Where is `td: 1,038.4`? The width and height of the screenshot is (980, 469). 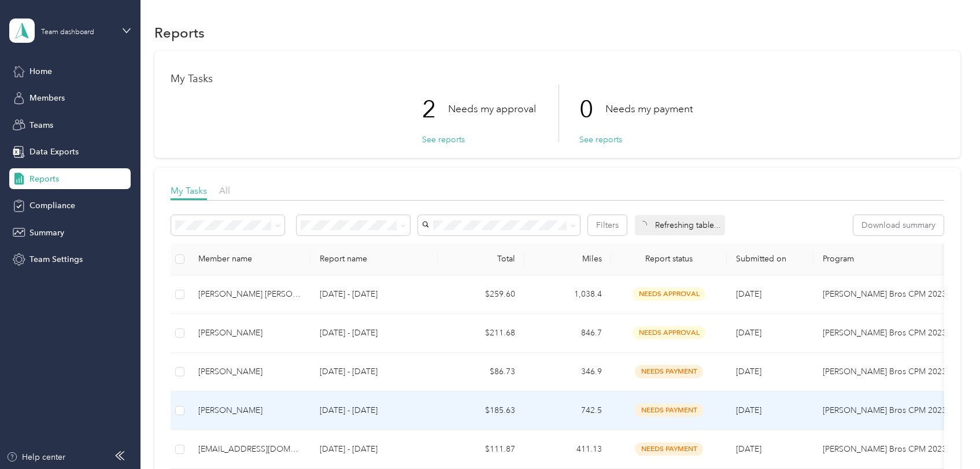 td: 1,038.4 is located at coordinates (568, 295).